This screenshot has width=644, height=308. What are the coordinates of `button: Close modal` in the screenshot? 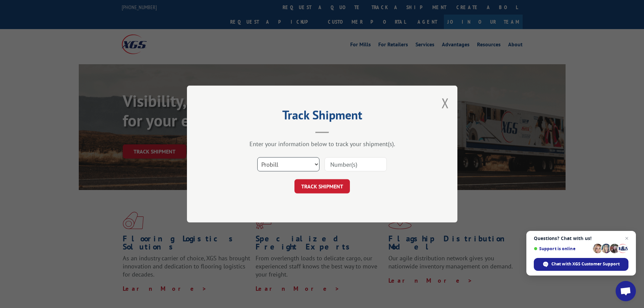 It's located at (445, 103).